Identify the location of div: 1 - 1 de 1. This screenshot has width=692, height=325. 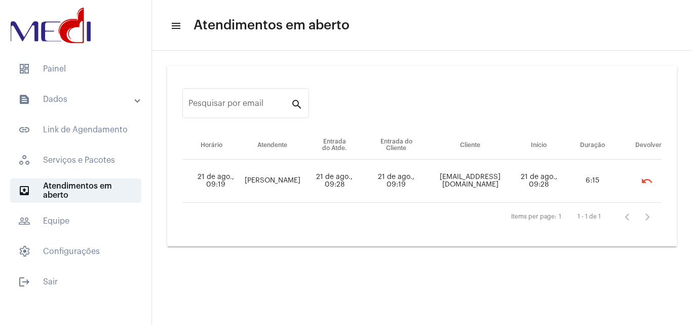
(589, 216).